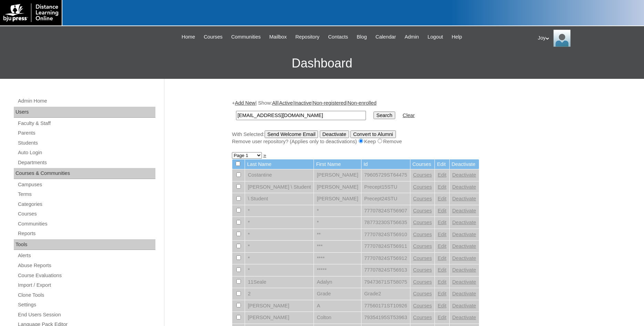  I want to click on a: Communities, so click(246, 37).